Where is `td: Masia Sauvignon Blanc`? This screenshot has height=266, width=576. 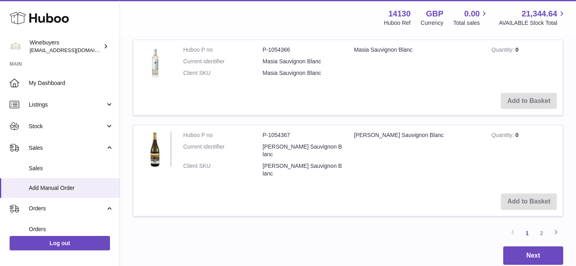
td: Masia Sauvignon Blanc is located at coordinates (417, 63).